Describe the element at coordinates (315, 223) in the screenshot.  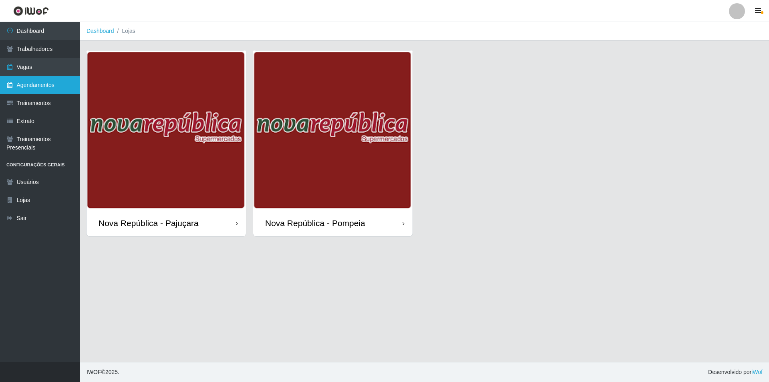
I see `div: Nova República - Pompeia` at that location.